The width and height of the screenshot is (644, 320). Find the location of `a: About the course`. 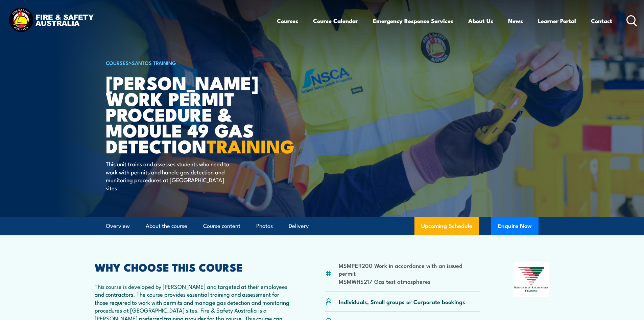

a: About the course is located at coordinates (166, 226).